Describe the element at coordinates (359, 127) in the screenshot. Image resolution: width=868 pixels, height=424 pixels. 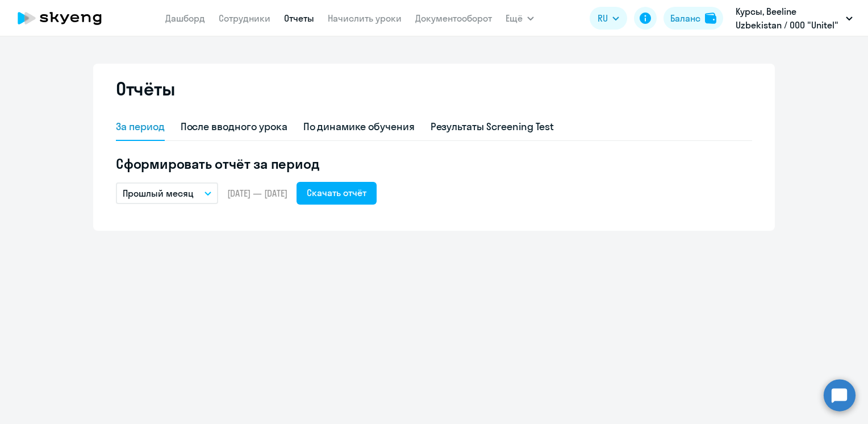
I see `div: По динамике обучения` at that location.